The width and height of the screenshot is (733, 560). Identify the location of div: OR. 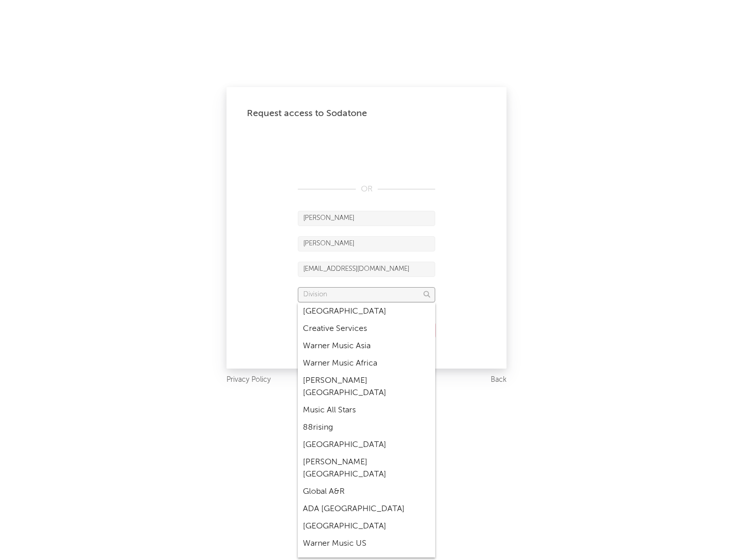
(366, 189).